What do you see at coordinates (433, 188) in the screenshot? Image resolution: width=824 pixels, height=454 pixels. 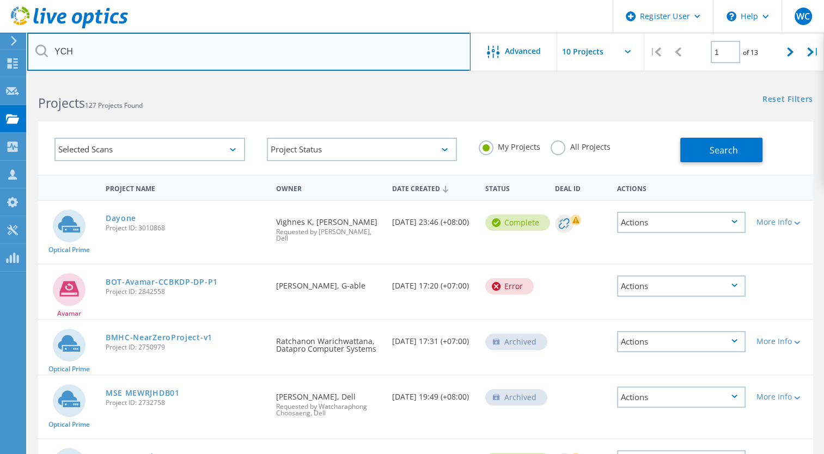 I see `div: Date Created` at bounding box center [433, 188].